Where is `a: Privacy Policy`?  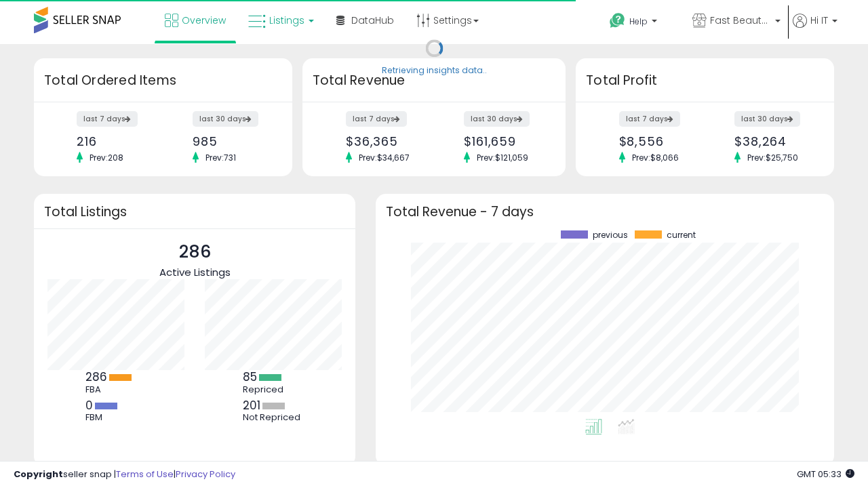
a: Privacy Policy is located at coordinates (206, 474).